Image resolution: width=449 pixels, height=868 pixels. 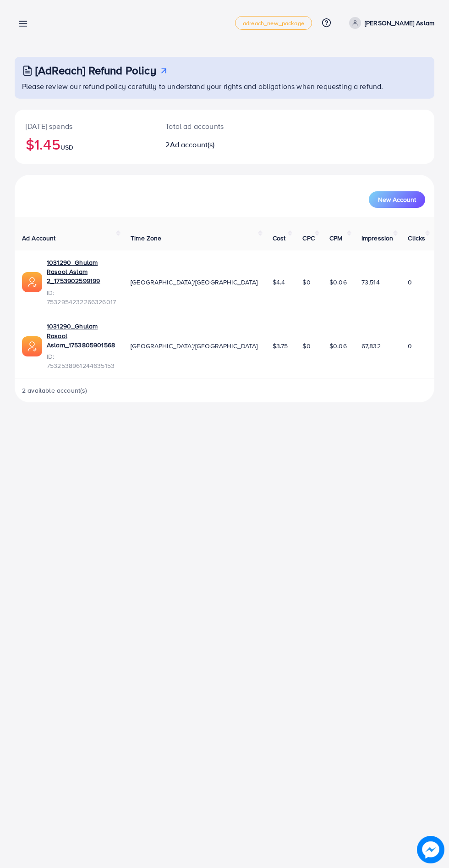 I want to click on span: New Account, so click(x=397, y=199).